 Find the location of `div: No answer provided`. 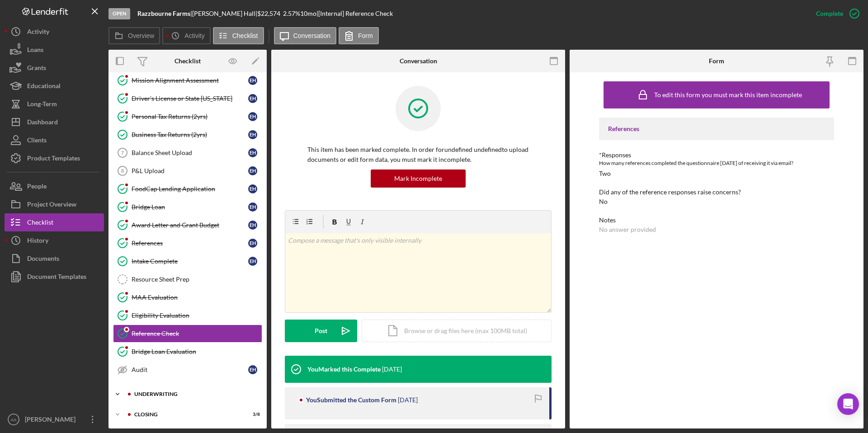

div: No answer provided is located at coordinates (627, 230).